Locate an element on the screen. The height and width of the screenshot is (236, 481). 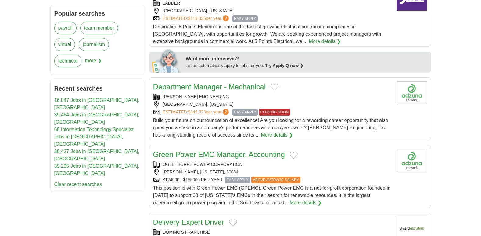
div: Let us automatically apply to jobs for you. is located at coordinates (307, 66).